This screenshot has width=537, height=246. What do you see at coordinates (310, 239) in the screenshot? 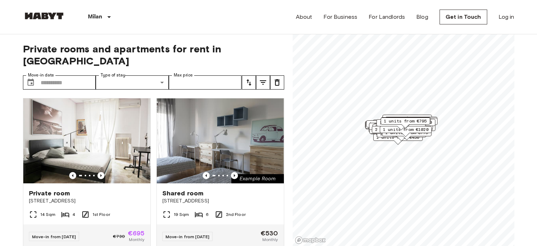
I see `a: Mapbox logo` at bounding box center [310, 239].